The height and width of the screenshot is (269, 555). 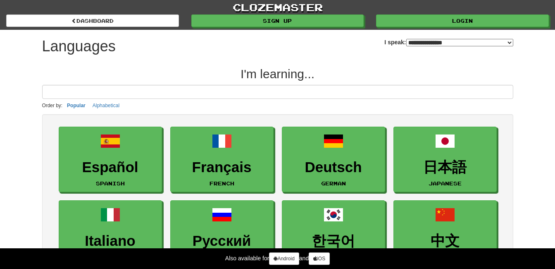 I want to click on a: iOS, so click(x=319, y=258).